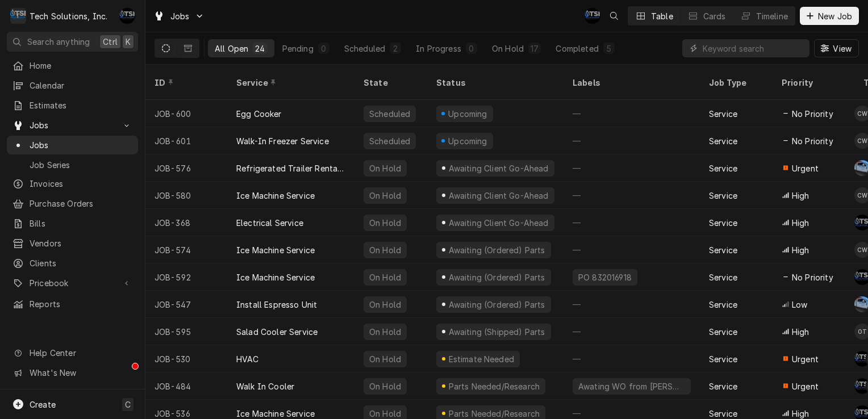 The image size is (868, 419). I want to click on a: Go to Help Center, so click(72, 353).